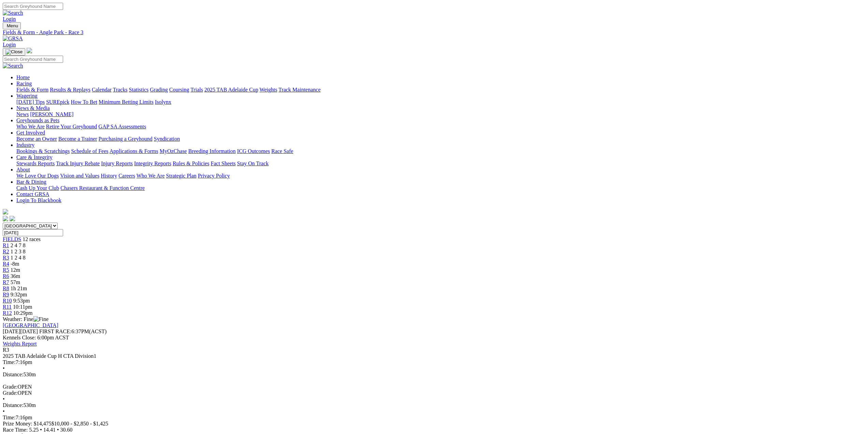 Image resolution: width=868 pixels, height=434 pixels. What do you see at coordinates (122, 127) in the screenshot?
I see `a: GAP SA Assessments` at bounding box center [122, 127].